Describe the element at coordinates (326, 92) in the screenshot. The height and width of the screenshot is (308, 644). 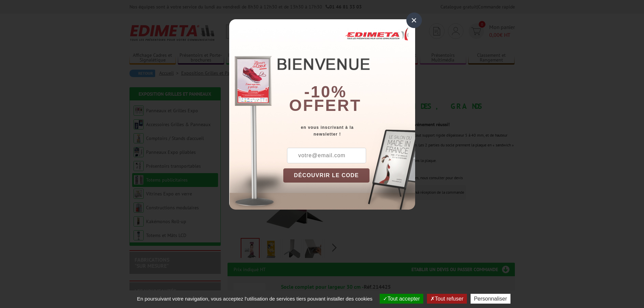
I see `b: -10%` at that location.